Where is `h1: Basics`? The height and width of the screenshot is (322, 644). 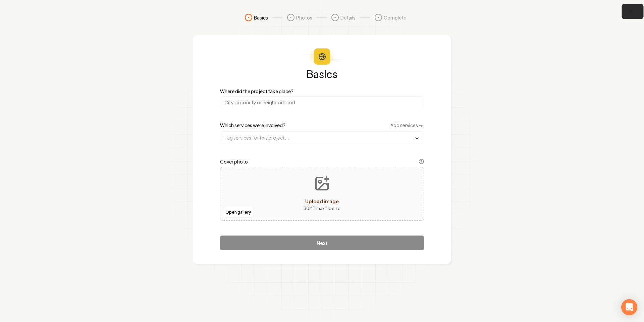 h1: Basics is located at coordinates (322, 74).